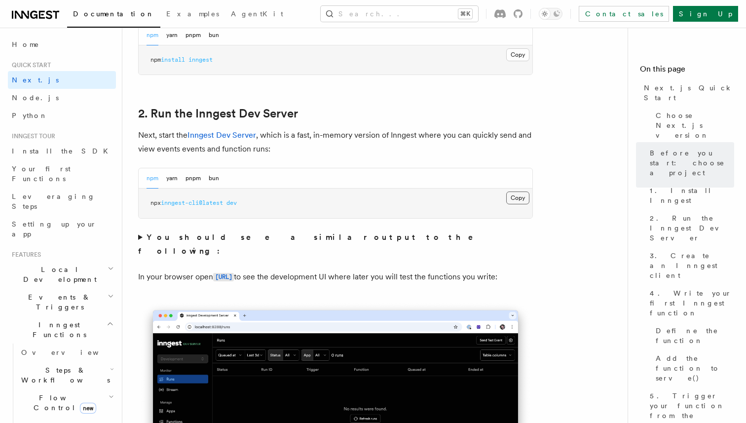 The width and height of the screenshot is (746, 423). I want to click on span: Node.js, so click(35, 98).